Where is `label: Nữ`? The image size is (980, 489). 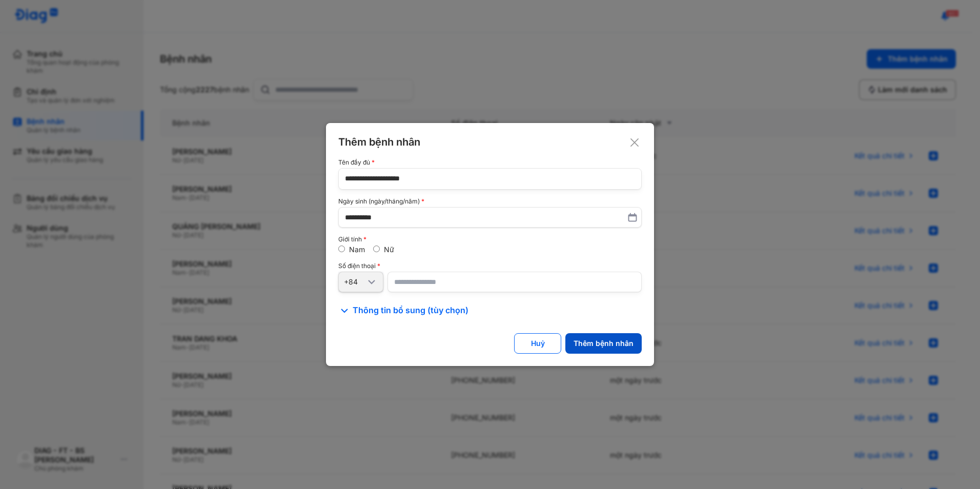
label: Nữ is located at coordinates (389, 249).